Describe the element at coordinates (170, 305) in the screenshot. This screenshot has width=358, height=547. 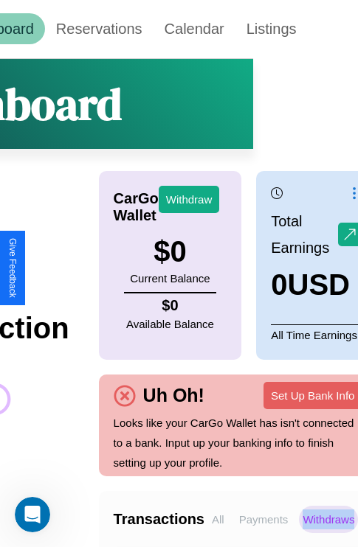
I see `h4: $ 0` at that location.